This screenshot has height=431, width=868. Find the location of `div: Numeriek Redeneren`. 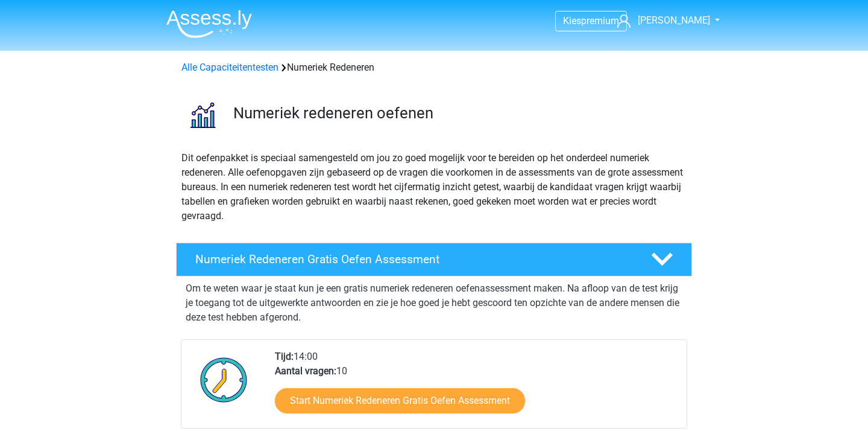

div: Numeriek Redeneren is located at coordinates (434, 68).